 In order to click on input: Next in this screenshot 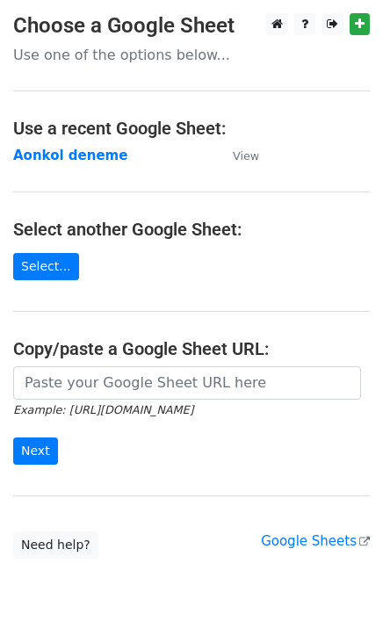, I will do `click(35, 451)`.